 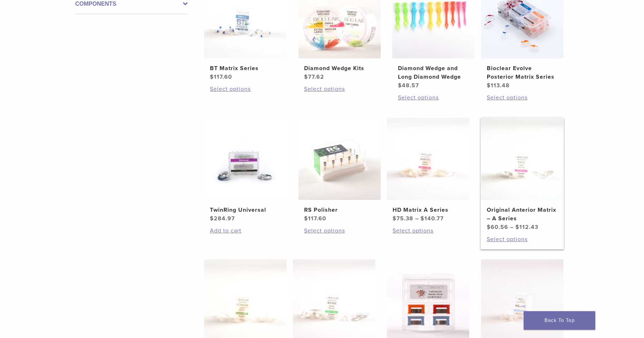 I want to click on h2: HD Matrix A Series, so click(x=428, y=210).